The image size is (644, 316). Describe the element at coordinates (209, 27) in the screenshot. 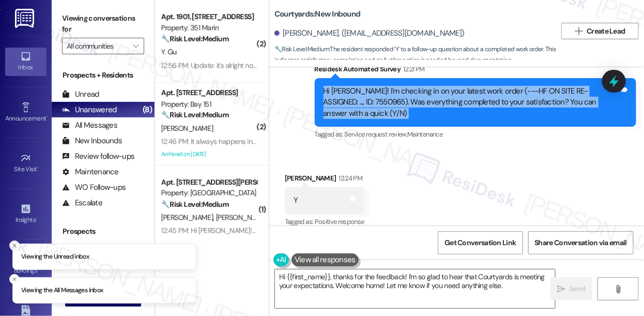

I see `div: Property: 351 Marin` at that location.